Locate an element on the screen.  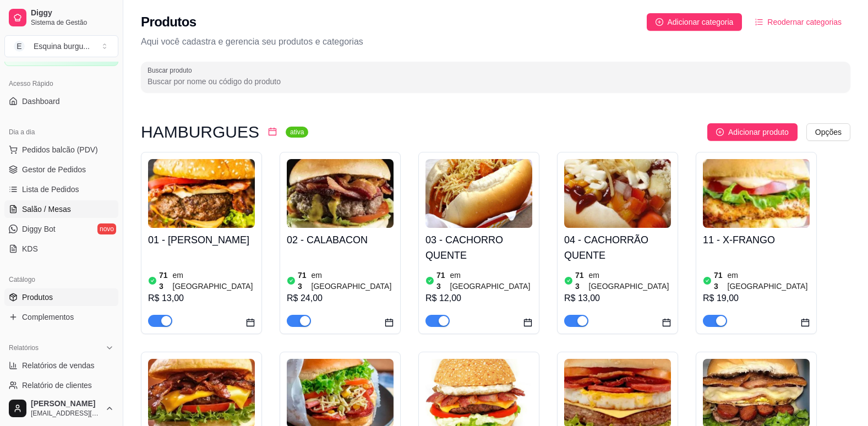
h2: Produtos is located at coordinates (168, 22).